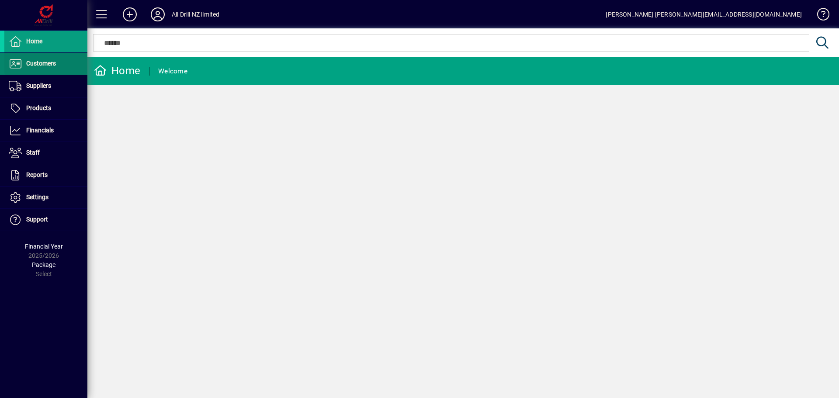 The width and height of the screenshot is (839, 398). Describe the element at coordinates (46, 175) in the screenshot. I see `a: Reports` at that location.